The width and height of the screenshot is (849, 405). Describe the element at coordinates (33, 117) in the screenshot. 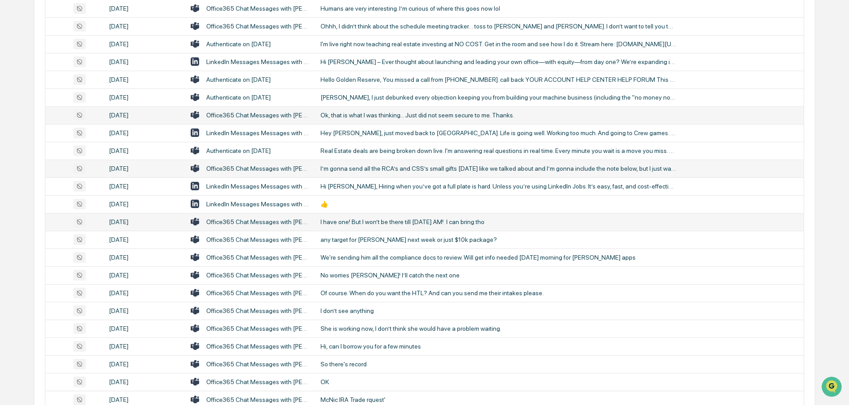

I see `a: 🖐️Preclearance` at that location.